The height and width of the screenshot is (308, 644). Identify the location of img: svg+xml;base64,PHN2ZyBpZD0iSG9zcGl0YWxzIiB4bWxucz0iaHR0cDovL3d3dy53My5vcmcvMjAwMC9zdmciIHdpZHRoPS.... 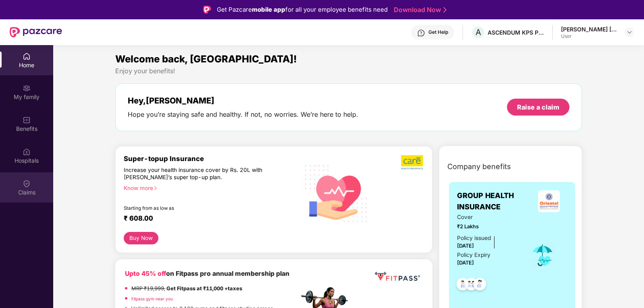
(26, 152).